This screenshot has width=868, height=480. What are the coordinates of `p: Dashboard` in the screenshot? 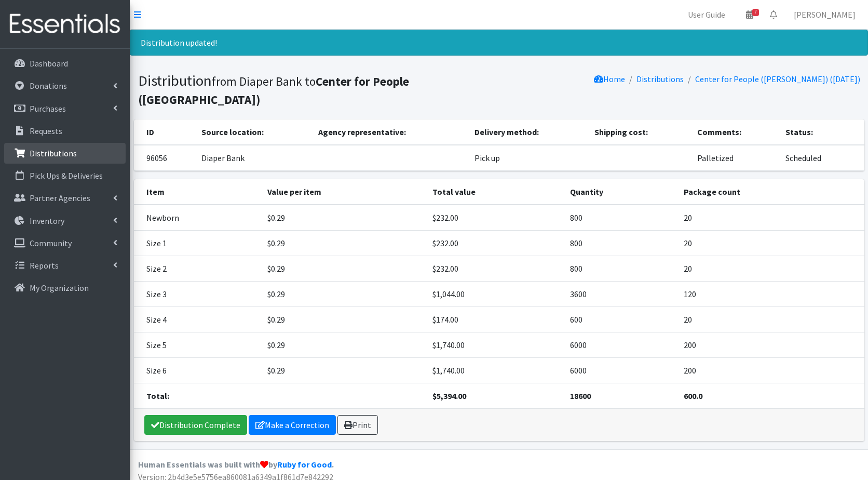 It's located at (49, 64).